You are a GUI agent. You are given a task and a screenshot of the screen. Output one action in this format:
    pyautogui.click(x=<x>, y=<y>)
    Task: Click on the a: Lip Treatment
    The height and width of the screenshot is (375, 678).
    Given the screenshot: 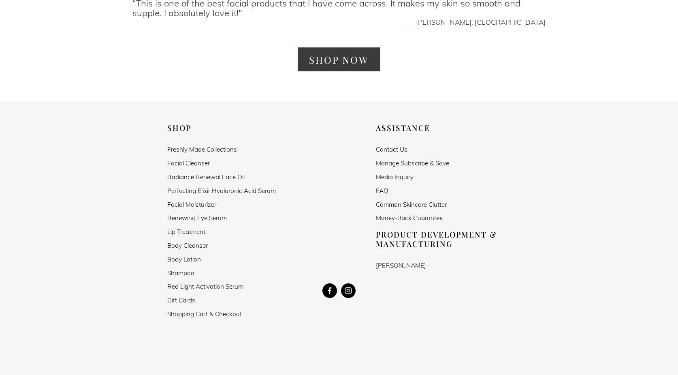 What is the action you would take?
    pyautogui.click(x=186, y=231)
    